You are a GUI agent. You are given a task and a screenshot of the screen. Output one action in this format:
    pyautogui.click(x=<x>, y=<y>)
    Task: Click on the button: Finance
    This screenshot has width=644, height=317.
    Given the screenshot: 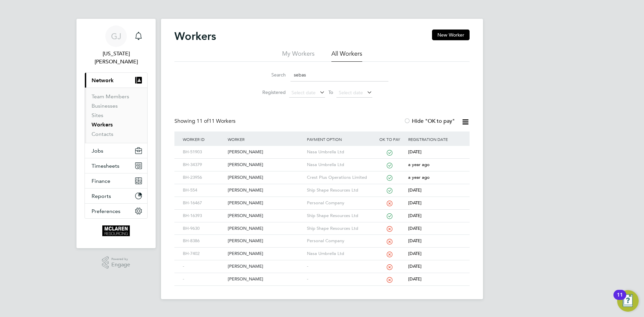 What is the action you would take?
    pyautogui.click(x=116, y=181)
    